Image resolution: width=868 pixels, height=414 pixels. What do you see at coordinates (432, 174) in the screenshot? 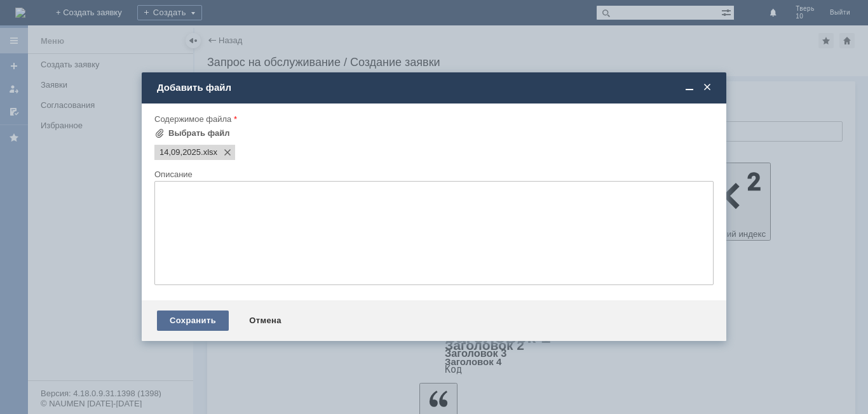
I see `div: Описание` at bounding box center [432, 174].